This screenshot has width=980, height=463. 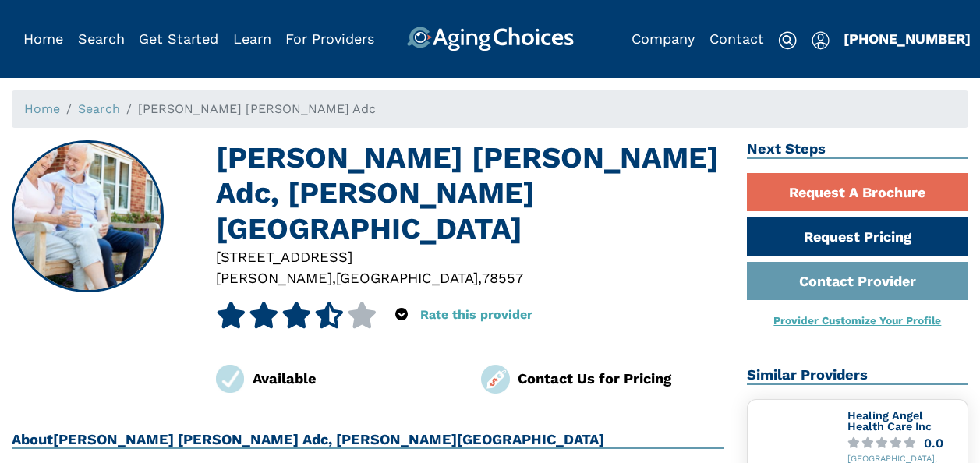 I want to click on a: Get Started, so click(x=178, y=38).